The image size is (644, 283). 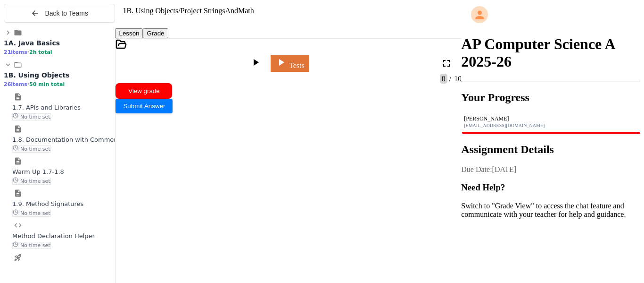 What do you see at coordinates (15, 84) in the screenshot?
I see `span: 26 items` at bounding box center [15, 84].